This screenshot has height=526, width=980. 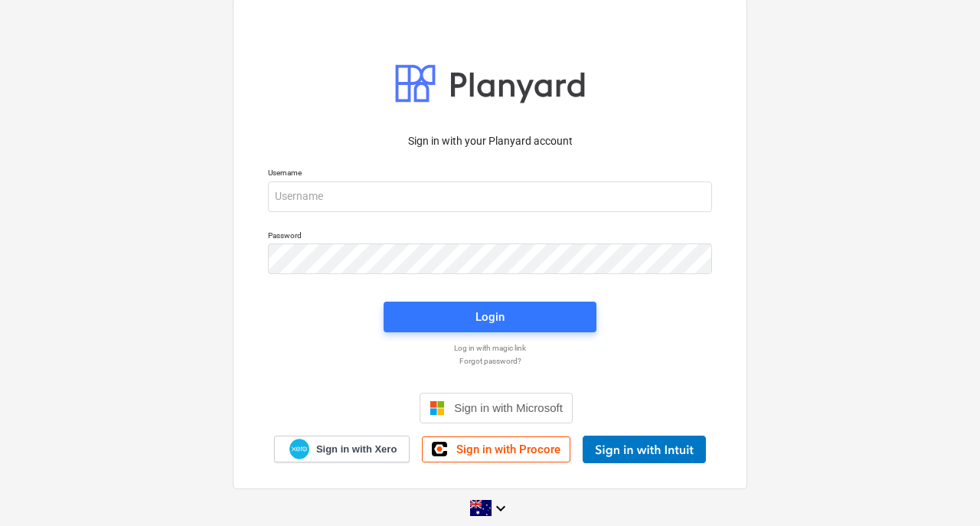 What do you see at coordinates (490, 317) in the screenshot?
I see `div: Login` at bounding box center [490, 317].